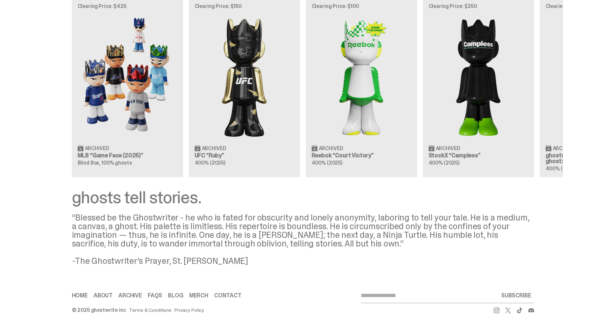 This screenshot has width=611, height=327. I want to click on a: FAQs, so click(155, 296).